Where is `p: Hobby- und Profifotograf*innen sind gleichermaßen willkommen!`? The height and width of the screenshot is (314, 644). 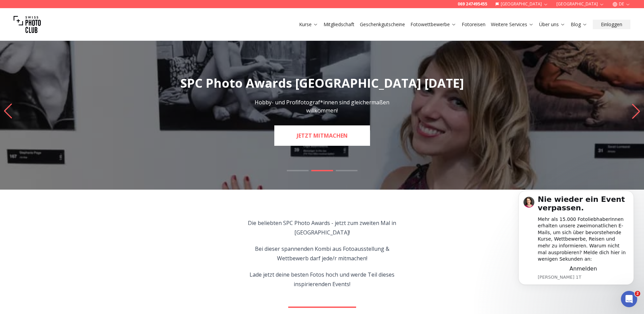 p: Hobby- und Profifotograf*innen sind gleichermaßen willkommen! is located at coordinates (322, 106).